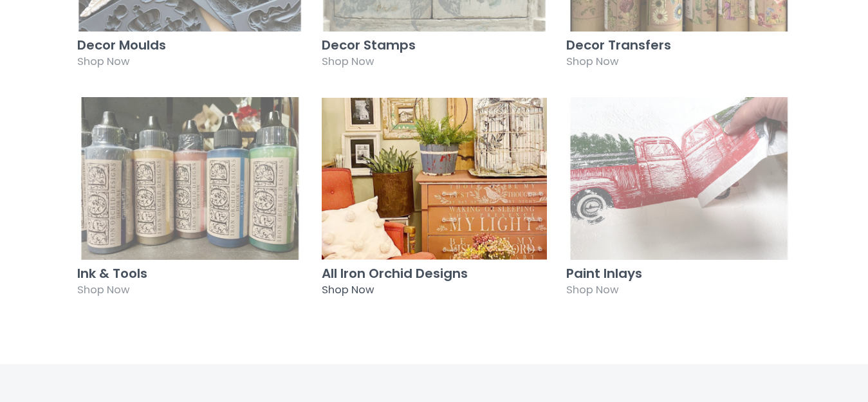  What do you see at coordinates (679, 45) in the screenshot?
I see `h3: Decor Transfers` at bounding box center [679, 45].